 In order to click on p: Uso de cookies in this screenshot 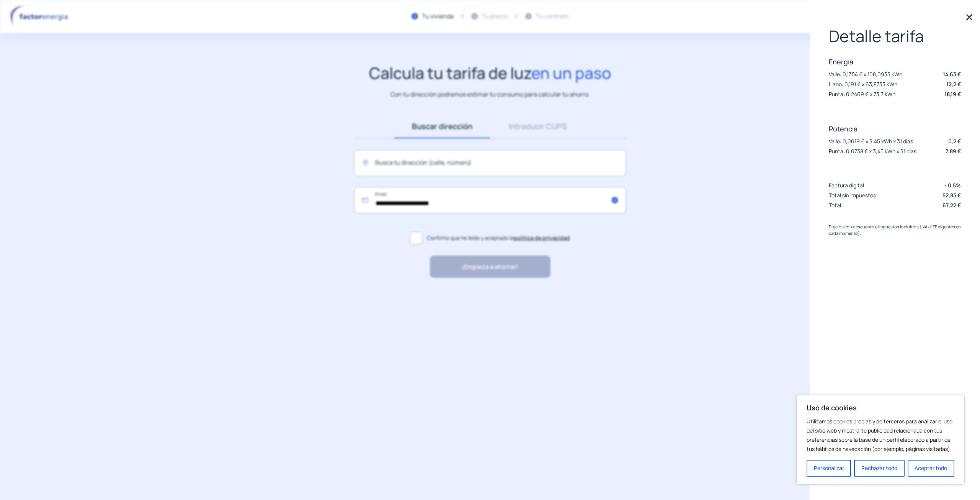, I will do `click(880, 407)`.